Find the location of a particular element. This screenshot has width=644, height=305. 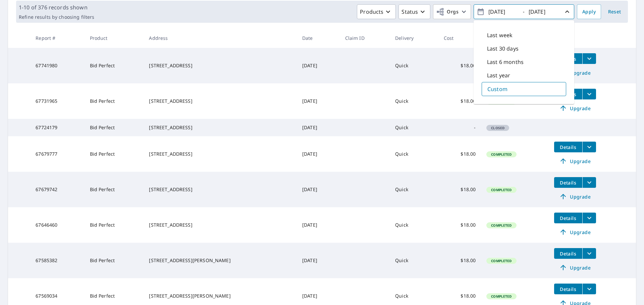

th: Date is located at coordinates (318, 38).